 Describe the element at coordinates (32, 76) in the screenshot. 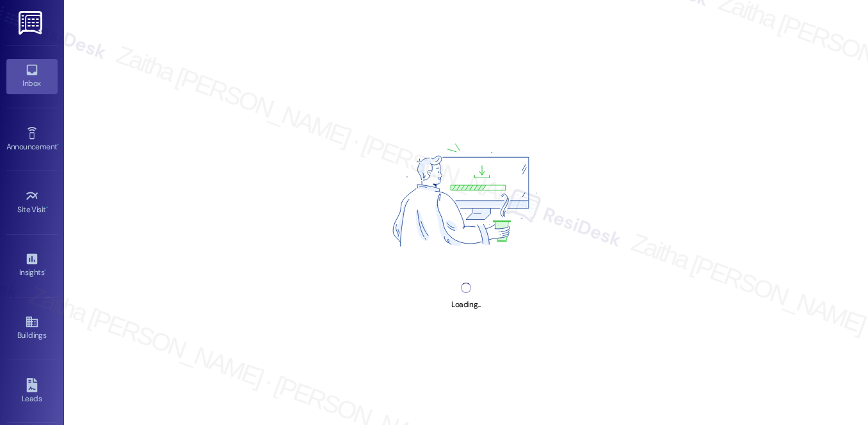

I see `a: Inbox` at that location.